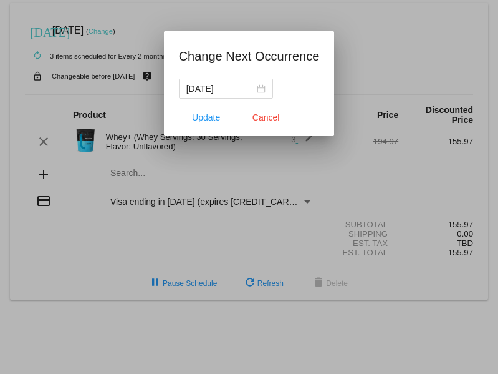  Describe the element at coordinates (206, 117) in the screenshot. I see `span: Update` at that location.